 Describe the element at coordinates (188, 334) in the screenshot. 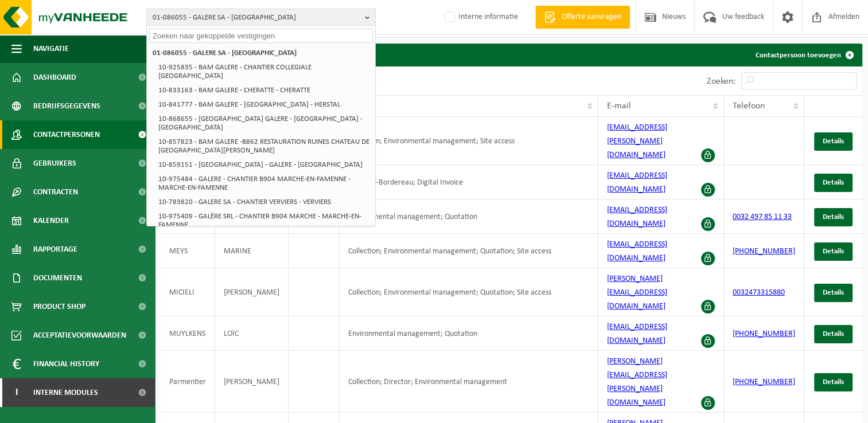

I see `td: MUYLKENS` at that location.